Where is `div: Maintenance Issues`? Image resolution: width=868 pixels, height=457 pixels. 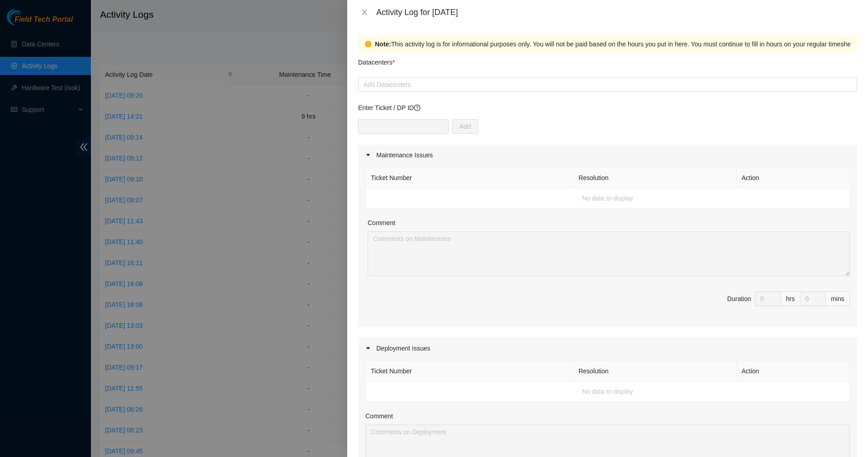 div: Maintenance Issues is located at coordinates (608, 155).